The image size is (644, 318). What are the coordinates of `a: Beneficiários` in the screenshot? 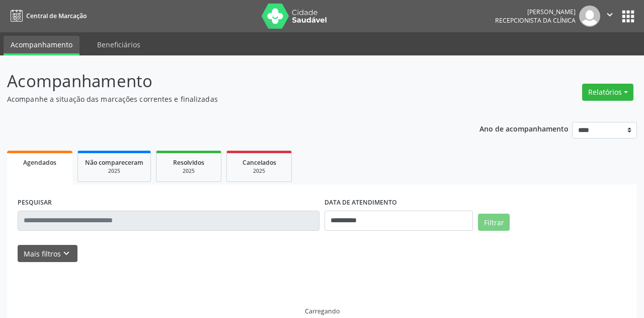 It's located at (119, 44).